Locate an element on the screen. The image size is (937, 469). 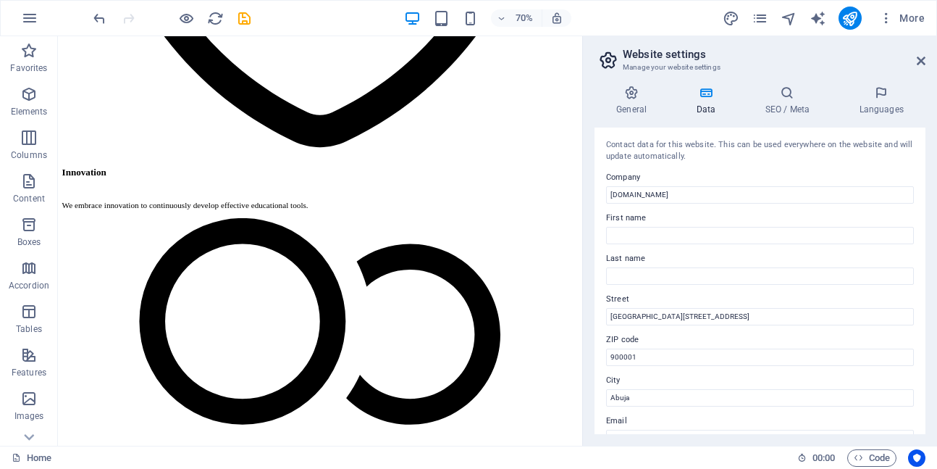
button: publish is located at coordinates (850, 18).